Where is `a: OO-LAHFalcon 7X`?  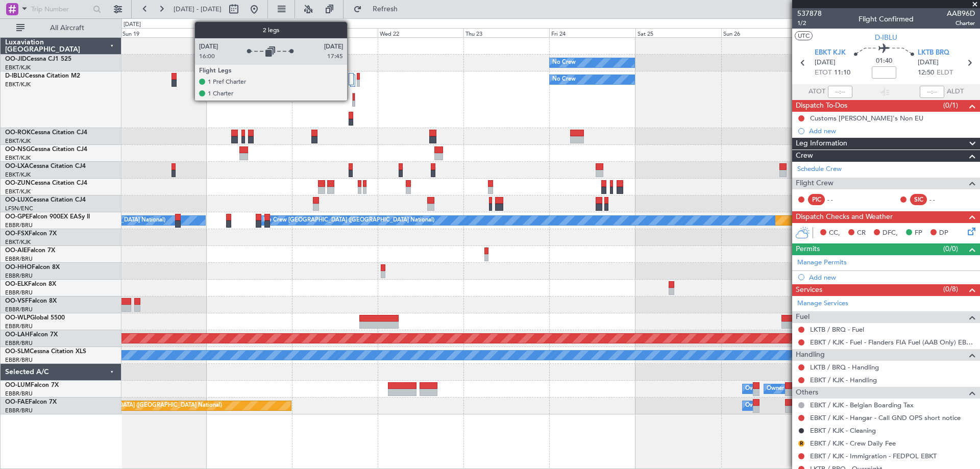 a: OO-LAHFalcon 7X is located at coordinates (31, 334).